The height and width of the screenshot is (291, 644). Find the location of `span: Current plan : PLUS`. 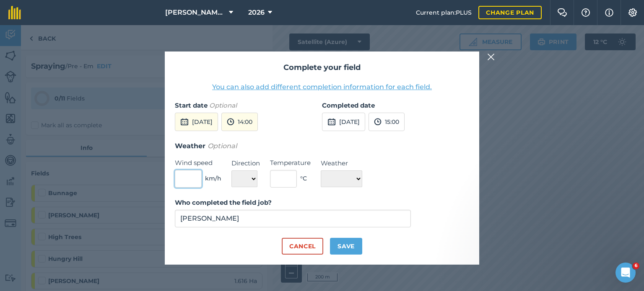

span: Current plan : PLUS is located at coordinates (443, 12).